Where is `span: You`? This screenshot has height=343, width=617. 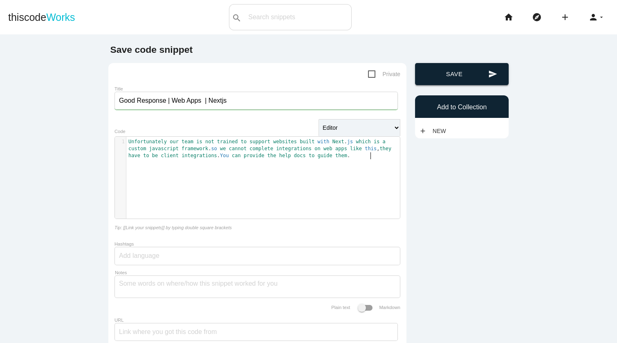 span: You is located at coordinates (224, 155).